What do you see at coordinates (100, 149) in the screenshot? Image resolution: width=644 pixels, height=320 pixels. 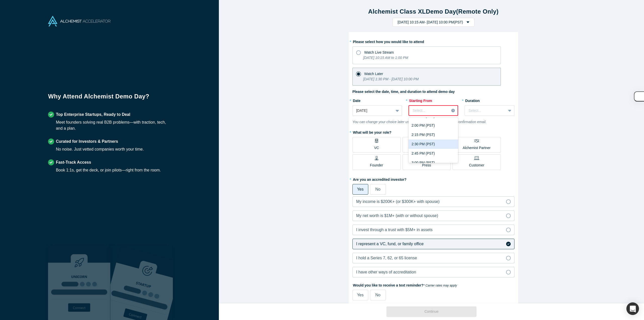 I see `div: No noise. Just vetted companies worth your time.` at bounding box center [100, 149].